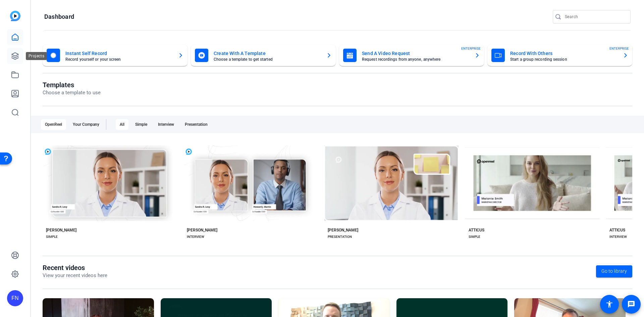  I want to click on mat-icon: message, so click(631, 304).